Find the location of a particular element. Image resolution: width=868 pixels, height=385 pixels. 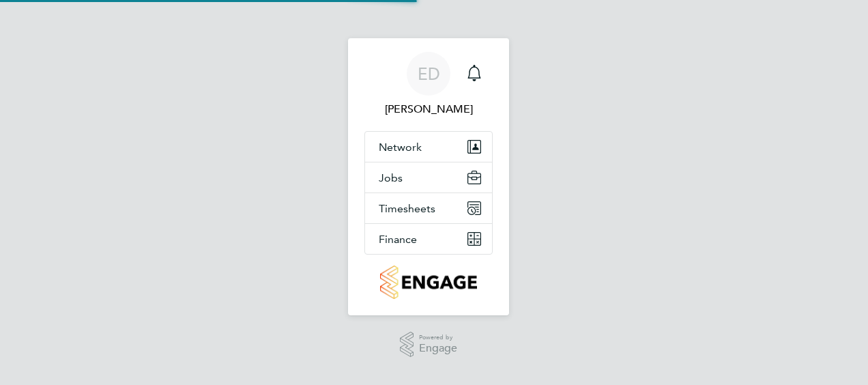

button: Network is located at coordinates (429, 146).